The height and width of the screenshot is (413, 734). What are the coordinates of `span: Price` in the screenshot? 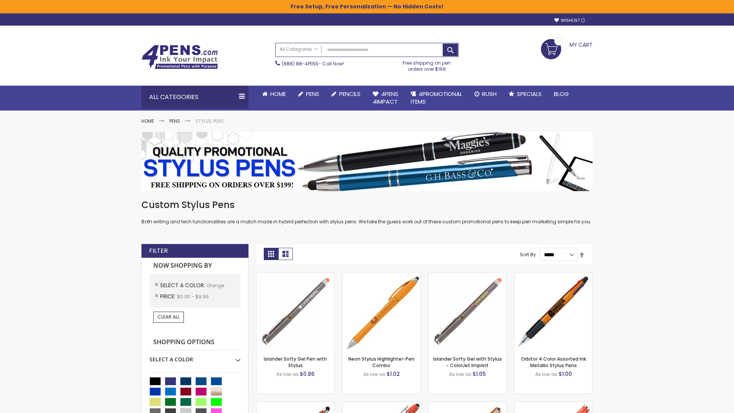 It's located at (169, 296).